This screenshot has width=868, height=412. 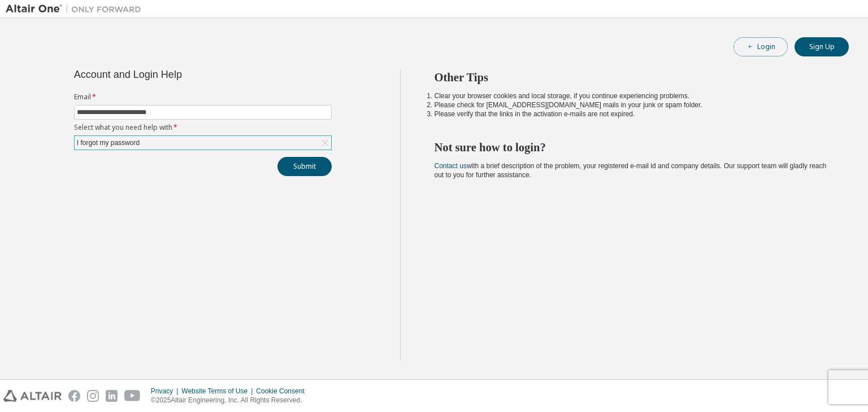 What do you see at coordinates (92, 395) in the screenshot?
I see `img: instagram.svg` at bounding box center [92, 395].